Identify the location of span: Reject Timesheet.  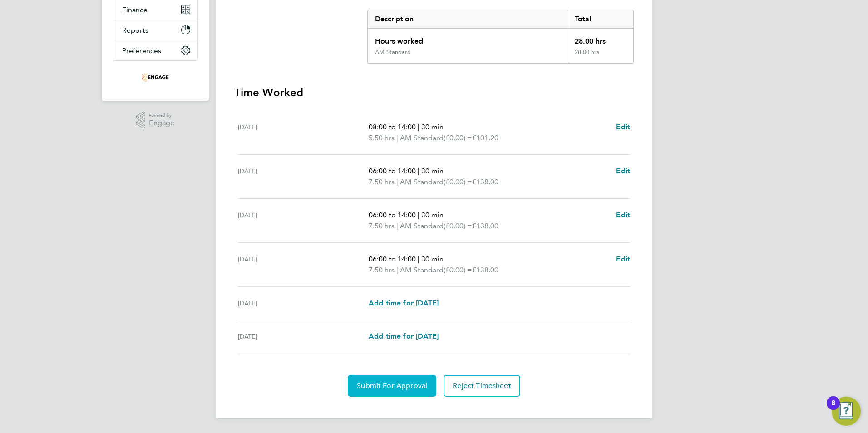
(482, 386).